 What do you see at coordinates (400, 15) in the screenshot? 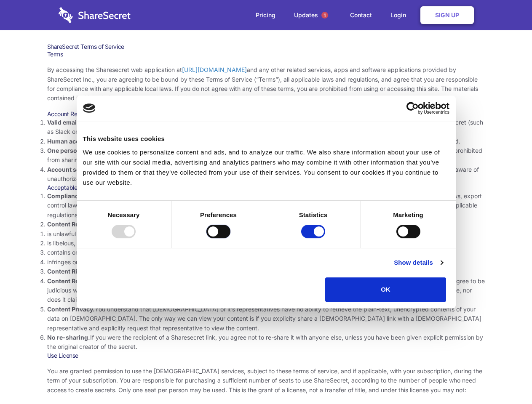
I see `a: Login` at bounding box center [400, 15].